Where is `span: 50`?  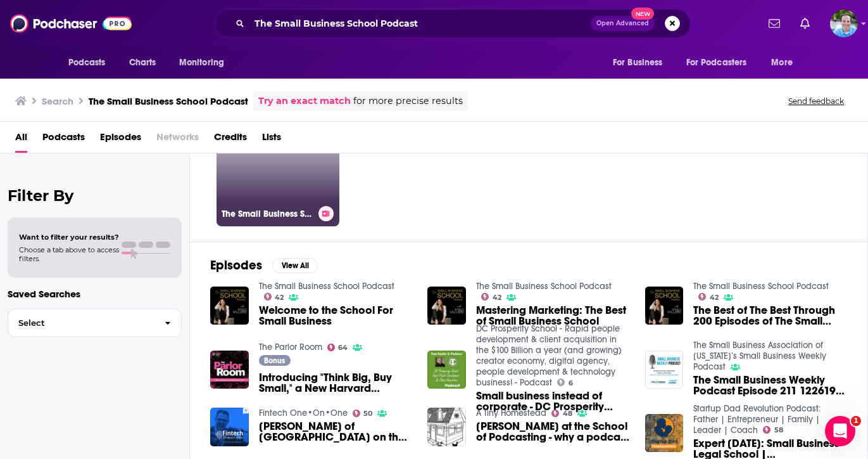
span: 50 is located at coordinates (368, 413).